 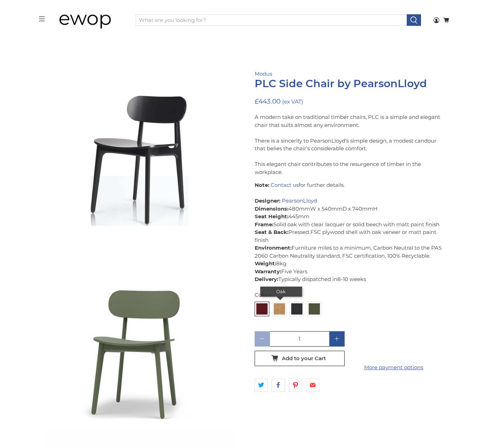 I want to click on strong: Warranty:, so click(x=268, y=272).